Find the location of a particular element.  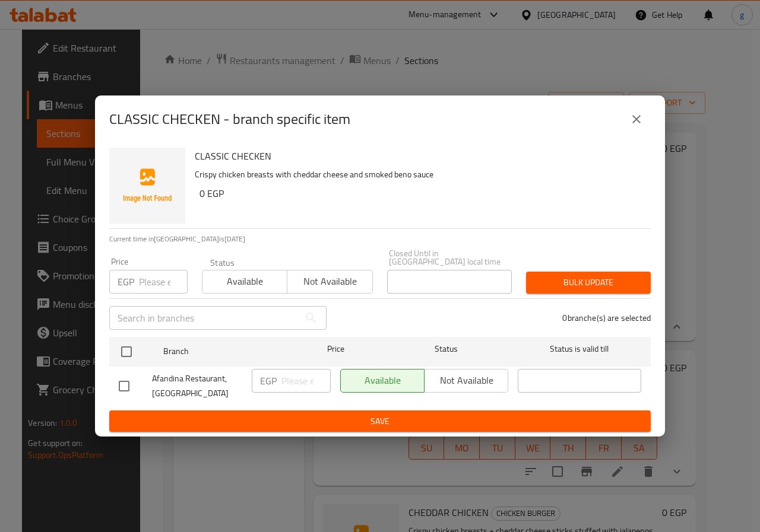

h6: 0 EGP is located at coordinates (420, 193).